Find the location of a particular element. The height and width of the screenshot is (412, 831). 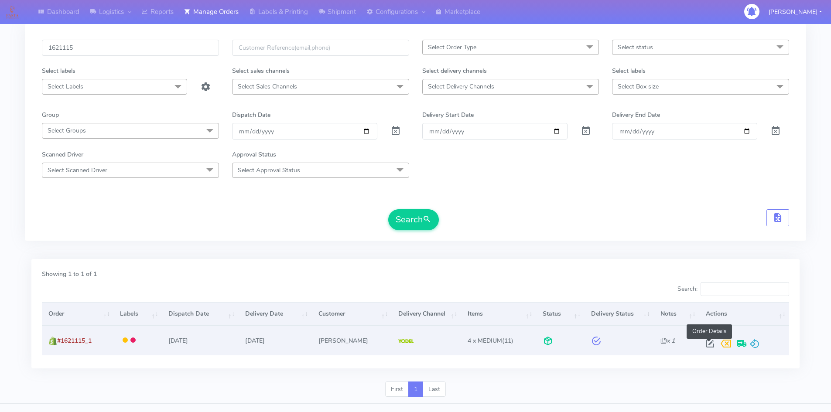

label: Select sales channels is located at coordinates (261, 71).